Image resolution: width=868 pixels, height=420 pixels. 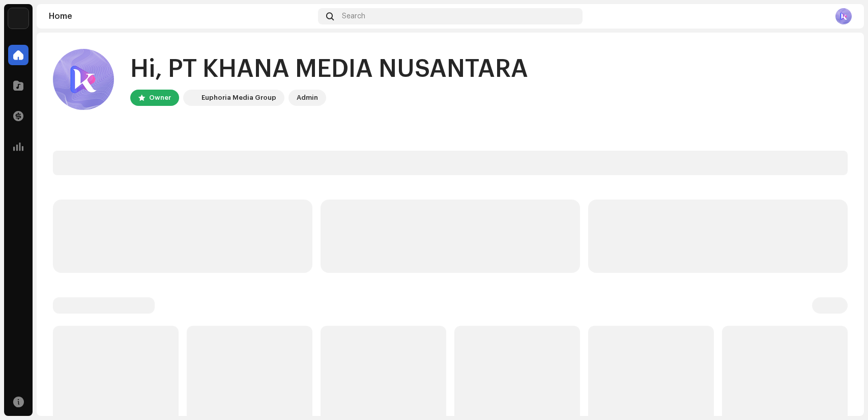 What do you see at coordinates (354, 16) in the screenshot?
I see `span: Search` at bounding box center [354, 16].